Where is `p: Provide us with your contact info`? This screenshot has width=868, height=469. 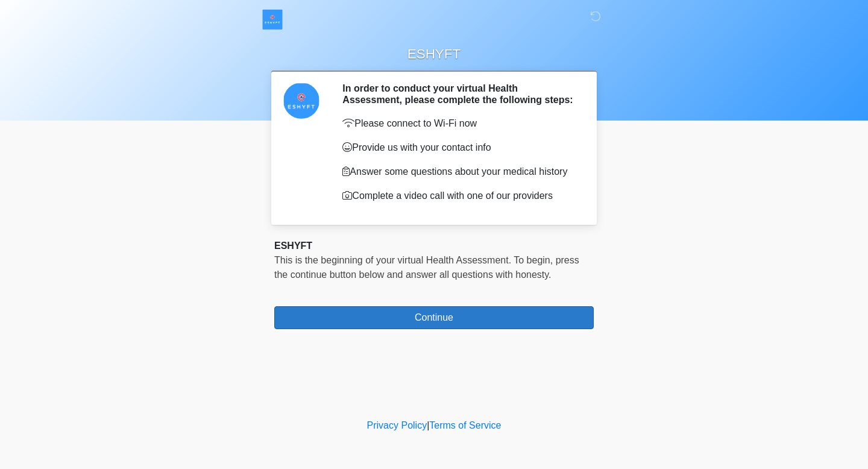
p: Provide us with your contact info is located at coordinates (459, 148).